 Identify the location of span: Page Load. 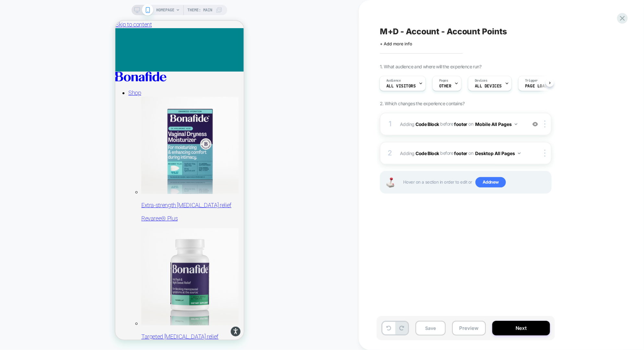
(536, 86).